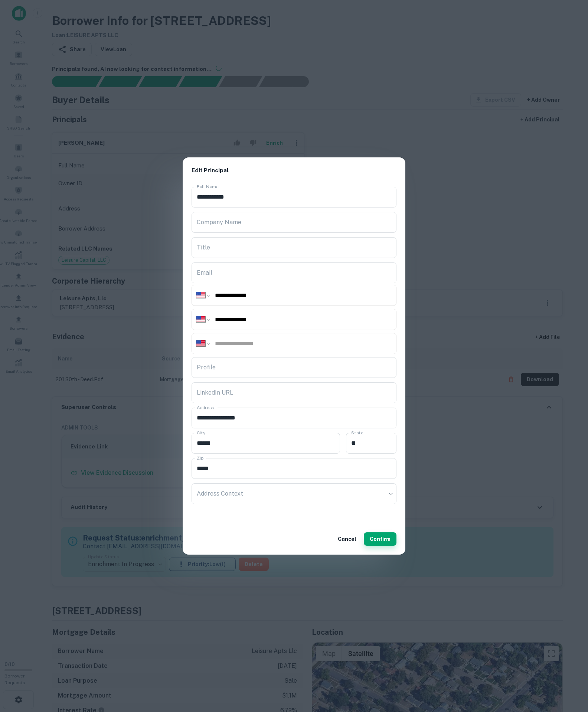 The height and width of the screenshot is (712, 588). Describe the element at coordinates (207, 187) in the screenshot. I see `label: Full Name` at that location.